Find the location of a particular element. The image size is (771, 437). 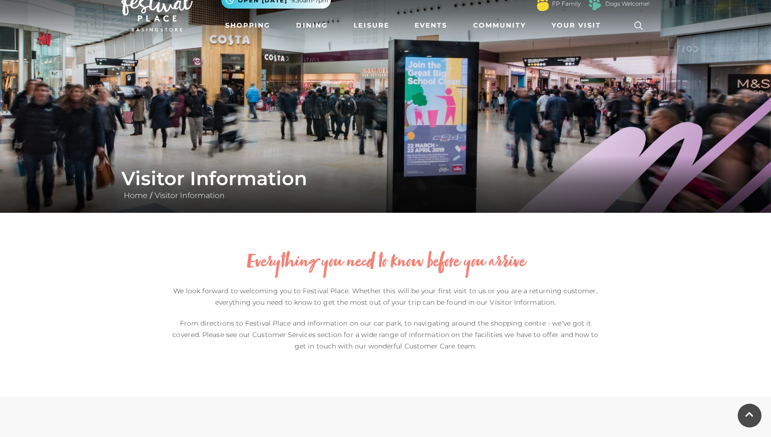

a: Home is located at coordinates (136, 195).